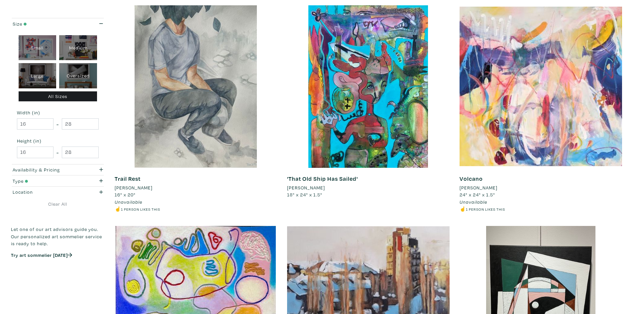 The width and height of the screenshot is (633, 314). Describe the element at coordinates (58, 24) in the screenshot. I see `button: Size` at that location.